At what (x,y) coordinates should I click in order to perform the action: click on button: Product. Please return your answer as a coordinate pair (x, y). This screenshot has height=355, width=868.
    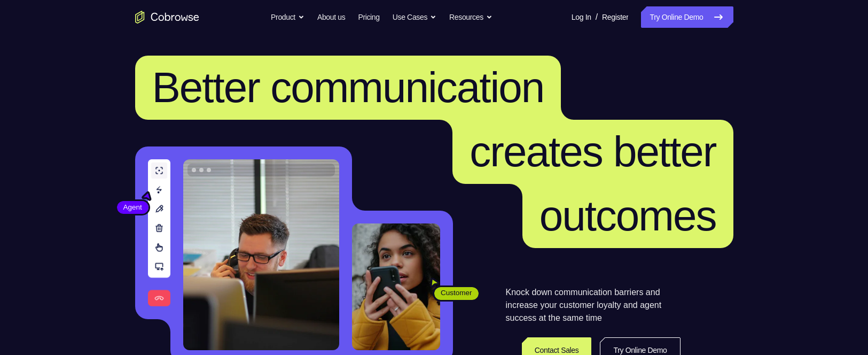
    Looking at the image, I should click on (287, 17).